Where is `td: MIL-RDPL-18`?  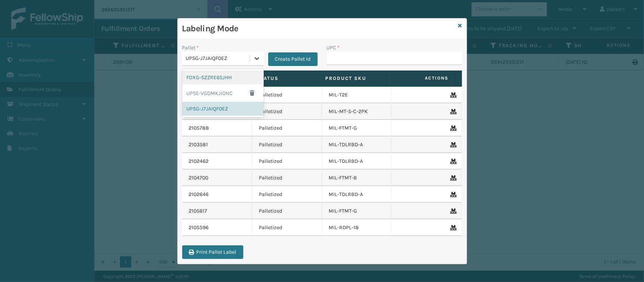
td: MIL-RDPL-18 is located at coordinates (358, 227).